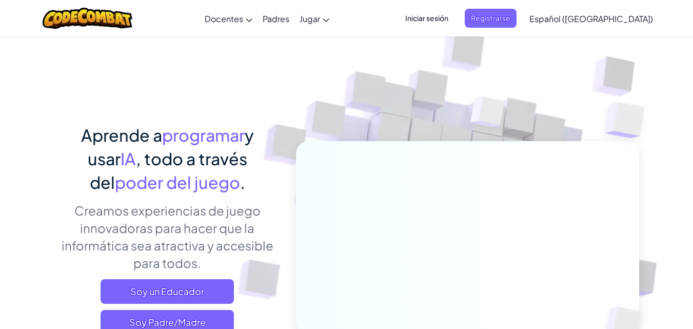 This screenshot has height=329, width=693. I want to click on img: CodeCombat logo, so click(87, 18).